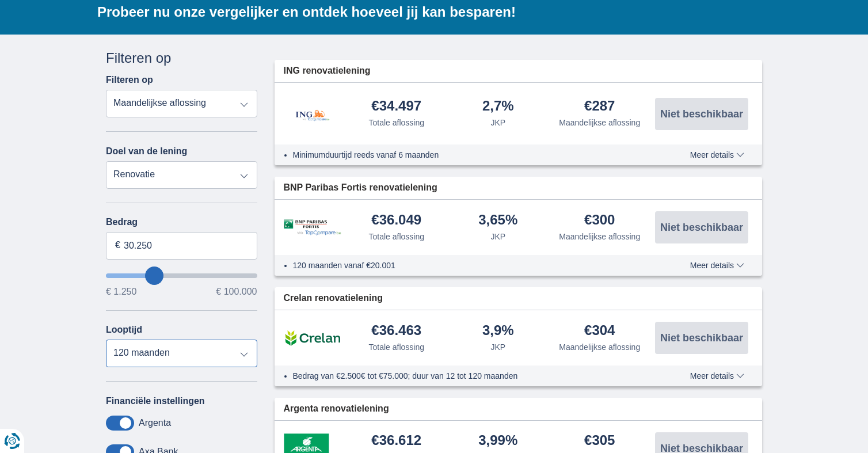 Image resolution: width=868 pixels, height=453 pixels. I want to click on li: Bedrag van €2.500€ tot €75.000; duur van 12 tot 120 maanden, so click(470, 376).